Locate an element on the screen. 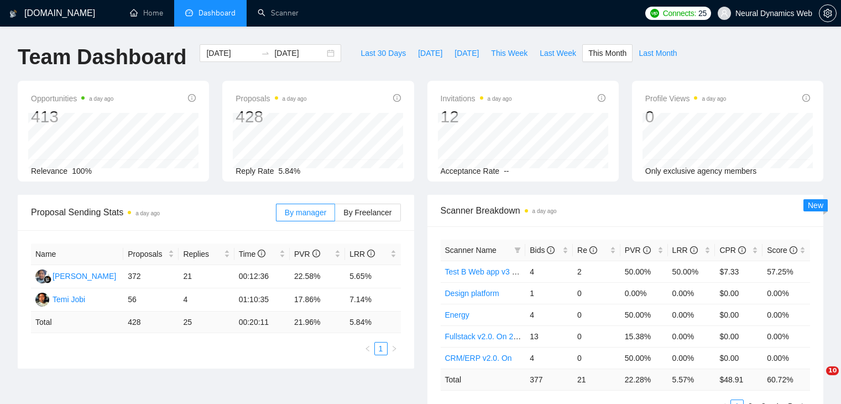 The height and width of the screenshot is (404, 841). span: setting is located at coordinates (828, 13).